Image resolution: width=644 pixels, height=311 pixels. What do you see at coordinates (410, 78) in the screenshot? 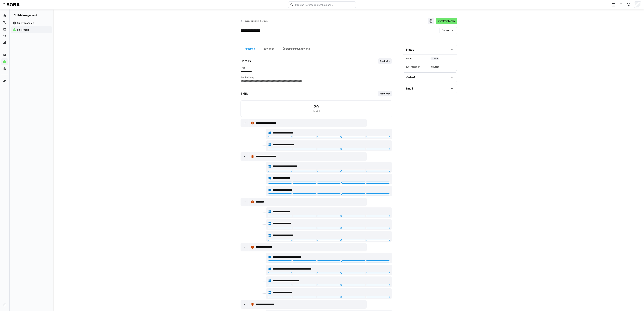
I see `div: Verlauf` at bounding box center [410, 78].